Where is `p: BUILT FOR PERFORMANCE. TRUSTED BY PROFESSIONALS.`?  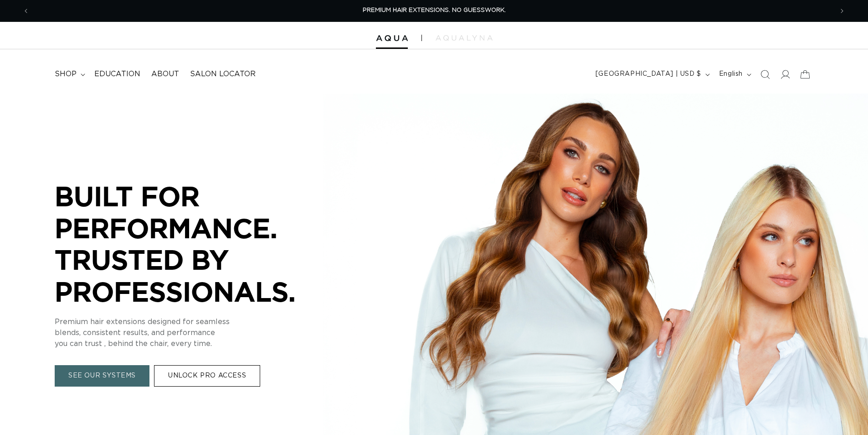 p: BUILT FOR PERFORMANCE. TRUSTED BY PROFESSIONALS. is located at coordinates (192, 243).